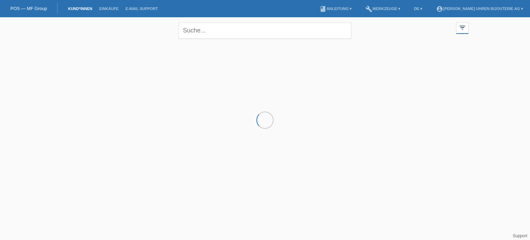 Image resolution: width=530 pixels, height=240 pixels. Describe the element at coordinates (80, 9) in the screenshot. I see `a: Kund*innen` at that location.